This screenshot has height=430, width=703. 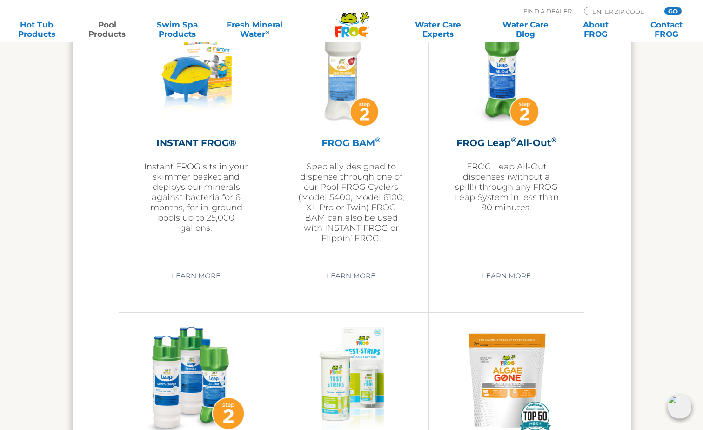 I want to click on img: frog-bam-featured-img-v2-300x300.png, so click(x=351, y=73).